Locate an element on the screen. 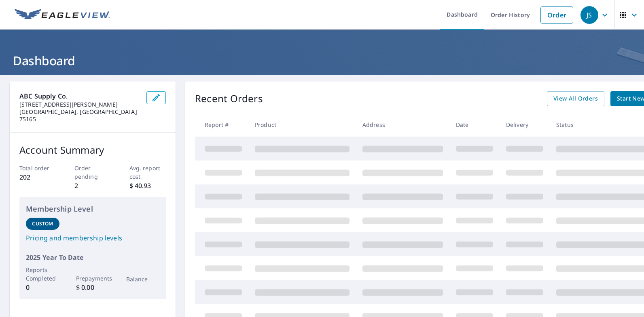  th: Address is located at coordinates (402, 125).